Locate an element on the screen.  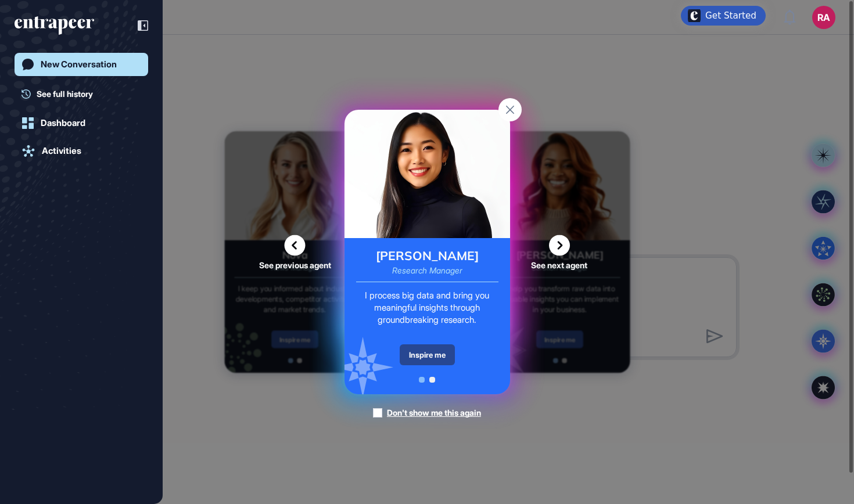
div: RA is located at coordinates (824, 17).